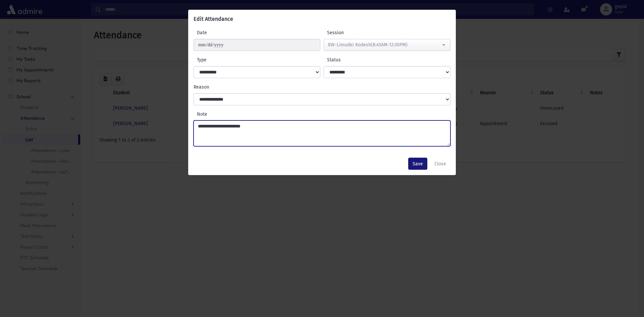  What do you see at coordinates (355, 60) in the screenshot?
I see `label: Status` at bounding box center [355, 60].